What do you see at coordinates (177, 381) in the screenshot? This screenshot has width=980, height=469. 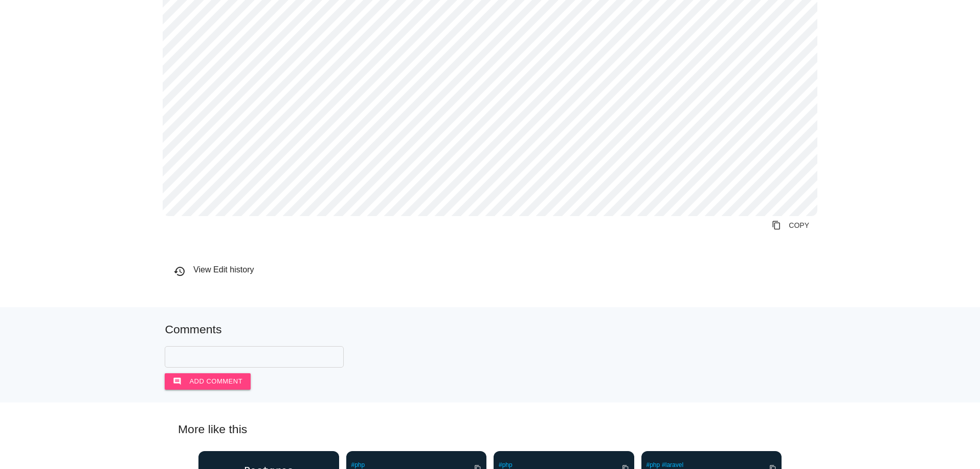 I see `i: comment` at bounding box center [177, 381].